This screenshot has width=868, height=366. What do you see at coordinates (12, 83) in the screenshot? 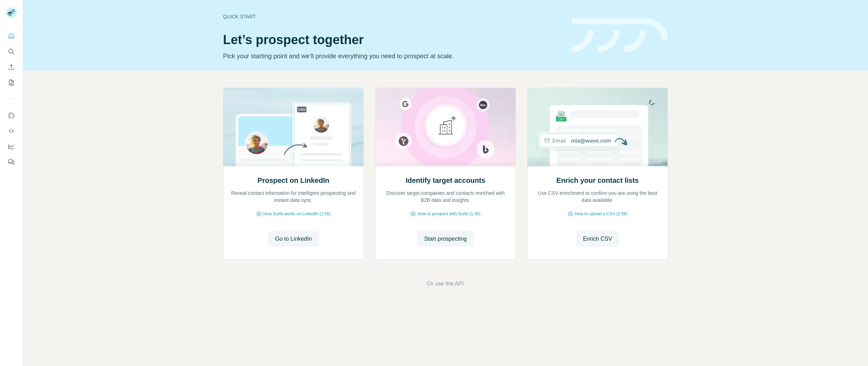
I see `button: My lists` at bounding box center [12, 83].